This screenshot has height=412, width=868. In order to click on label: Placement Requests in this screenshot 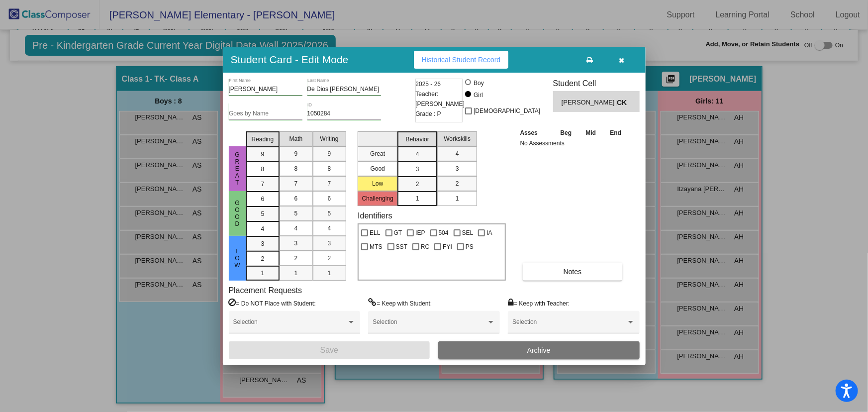, I will do `click(265, 290)`.